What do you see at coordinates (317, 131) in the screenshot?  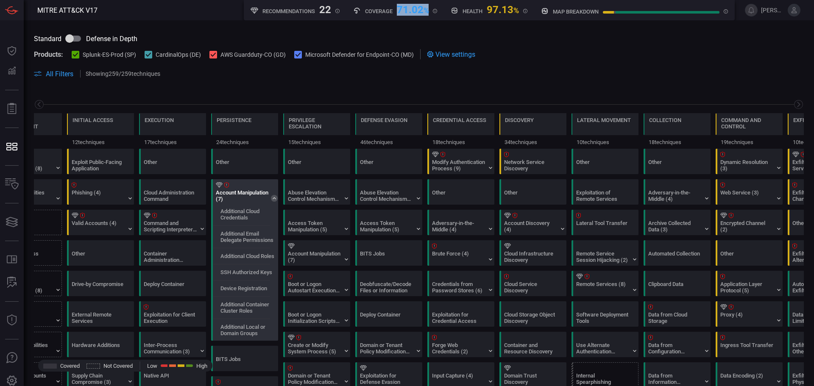 I see `div: TA0004: Privilege Escalation` at bounding box center [317, 131].